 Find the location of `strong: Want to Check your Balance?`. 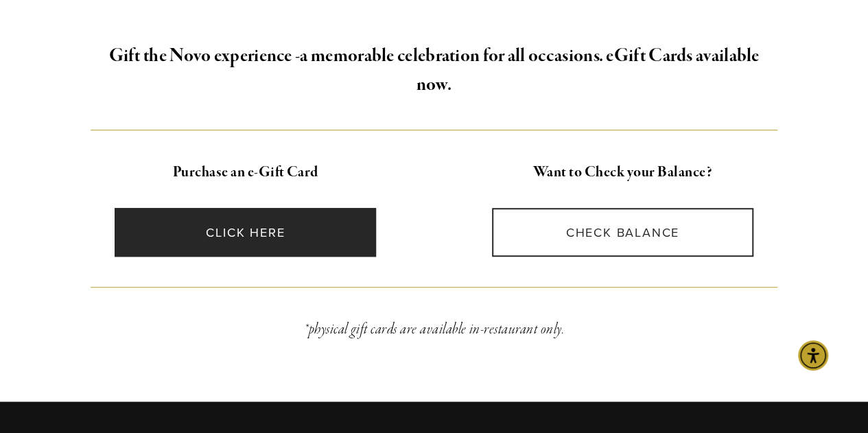

strong: Want to Check your Balance? is located at coordinates (622, 172).